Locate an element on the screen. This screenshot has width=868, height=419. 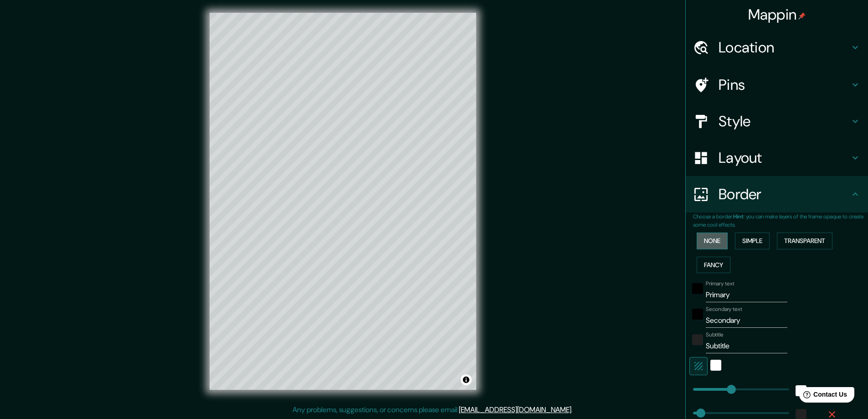
div: Layout is located at coordinates (777, 158).